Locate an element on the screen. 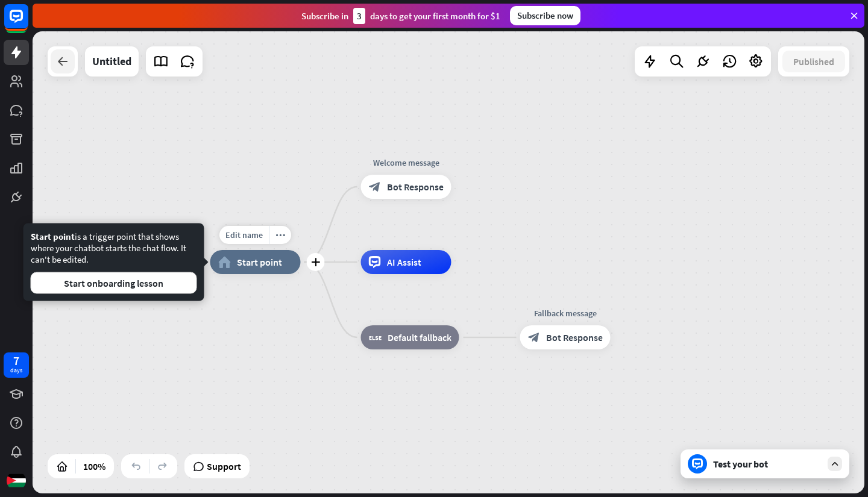 The height and width of the screenshot is (497, 868). div: is a trigger point that shows where your chatbot starts the chat flow. It can't be edited. is located at coordinates (114, 262).